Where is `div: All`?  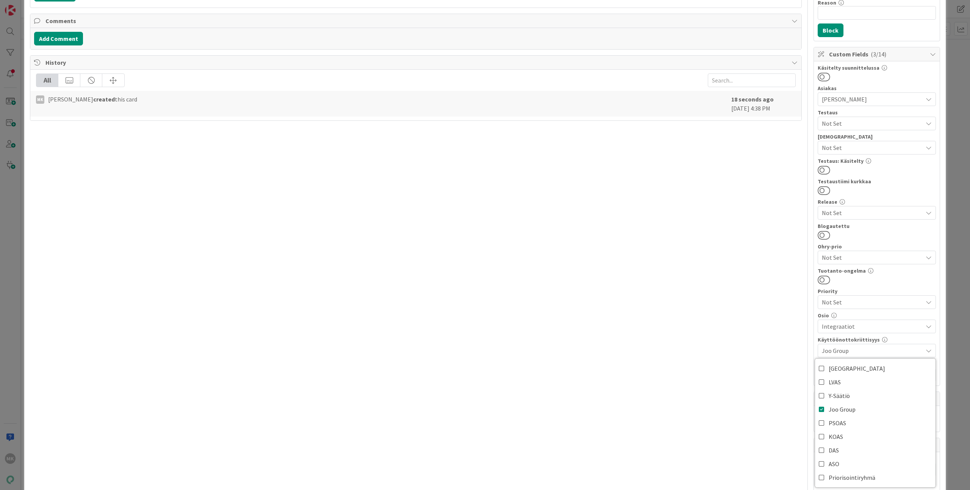
div: All is located at coordinates (47, 80).